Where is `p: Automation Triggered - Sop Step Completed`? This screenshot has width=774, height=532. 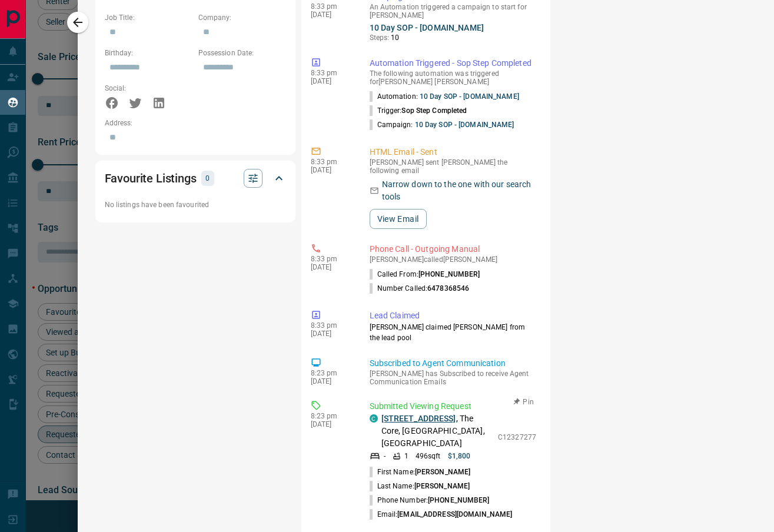 p: Automation Triggered - Sop Step Completed is located at coordinates (454, 63).